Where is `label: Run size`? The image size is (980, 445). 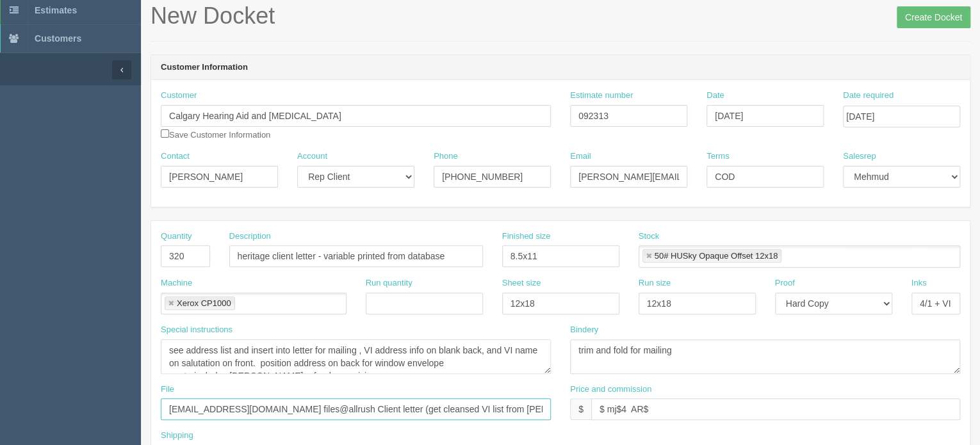
label: Run size is located at coordinates (654, 283).